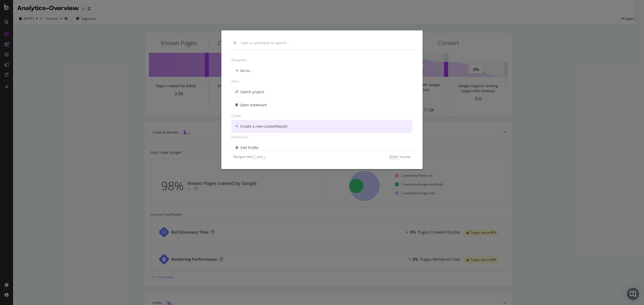 The image size is (644, 305). What do you see at coordinates (322, 116) in the screenshot?
I see `div: Create` at bounding box center [322, 116].